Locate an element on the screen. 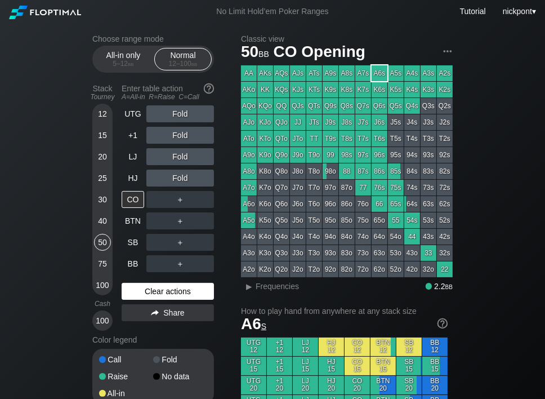 This screenshot has height=399, width=545. div: 82o is located at coordinates (347, 269).